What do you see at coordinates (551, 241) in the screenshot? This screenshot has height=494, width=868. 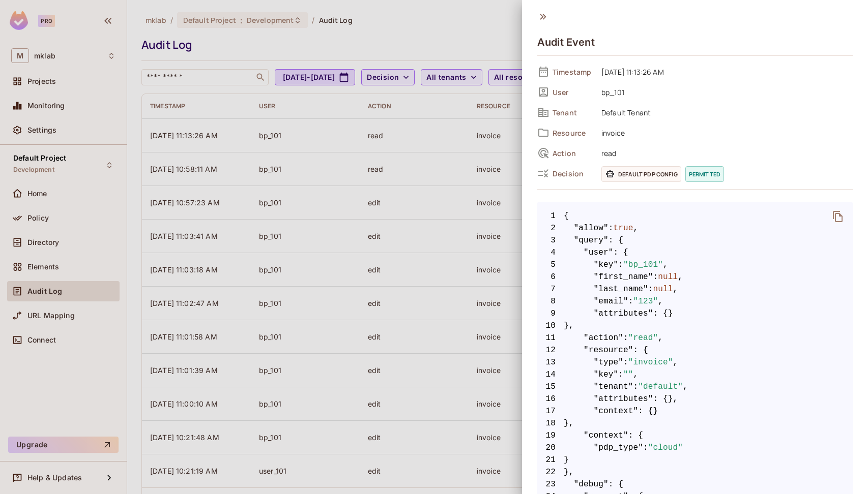 I see `span: 3` at bounding box center [551, 241].